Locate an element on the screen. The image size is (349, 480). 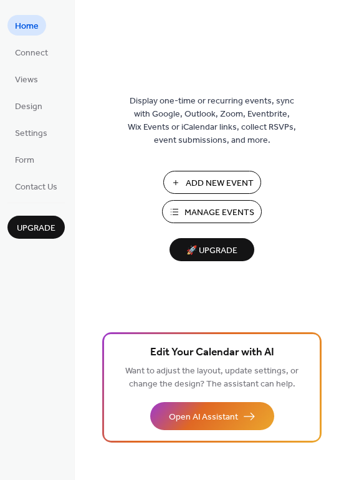
button: Add New Event is located at coordinates (212, 182).